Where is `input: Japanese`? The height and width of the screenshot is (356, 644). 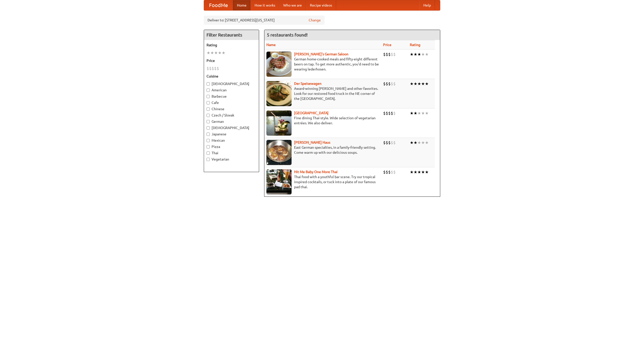
input: Japanese is located at coordinates (208, 134).